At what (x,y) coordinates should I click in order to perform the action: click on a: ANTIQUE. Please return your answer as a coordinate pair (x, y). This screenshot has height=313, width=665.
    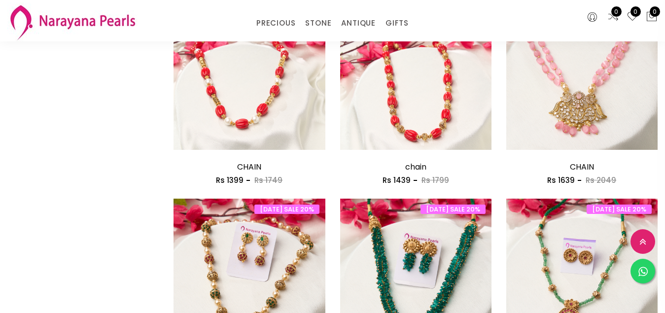
    Looking at the image, I should click on (358, 23).